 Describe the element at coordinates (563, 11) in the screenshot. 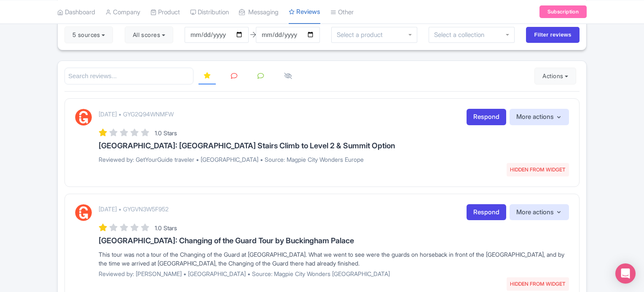

I see `a: Subscription` at that location.